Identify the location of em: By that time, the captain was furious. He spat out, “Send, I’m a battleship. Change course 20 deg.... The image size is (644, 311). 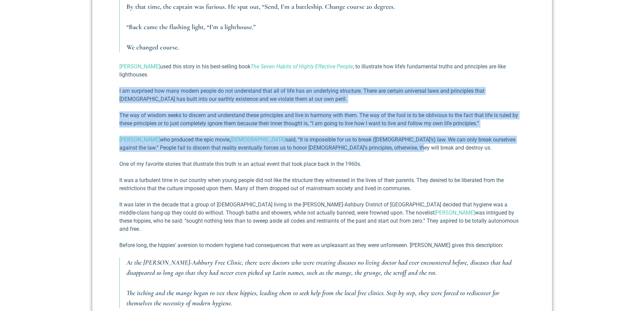
(261, 7).